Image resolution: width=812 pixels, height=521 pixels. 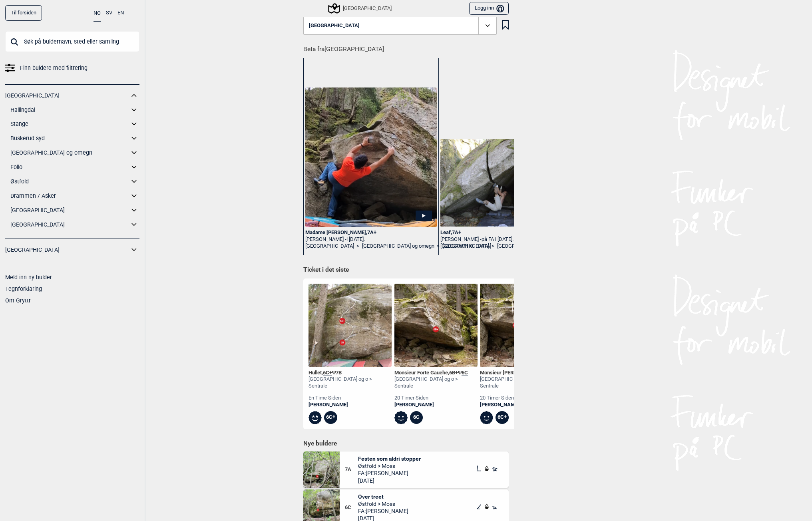 I want to click on a: Stange, so click(x=70, y=124).